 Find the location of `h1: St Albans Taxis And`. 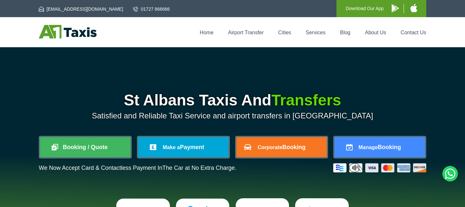

h1: St Albans Taxis And is located at coordinates (233, 100).